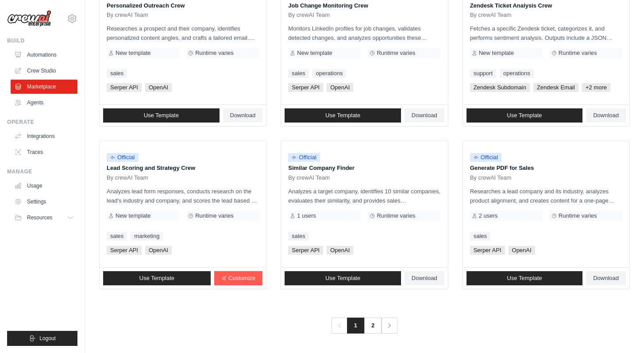 This screenshot has width=644, height=353. I want to click on a: Integrations, so click(44, 136).